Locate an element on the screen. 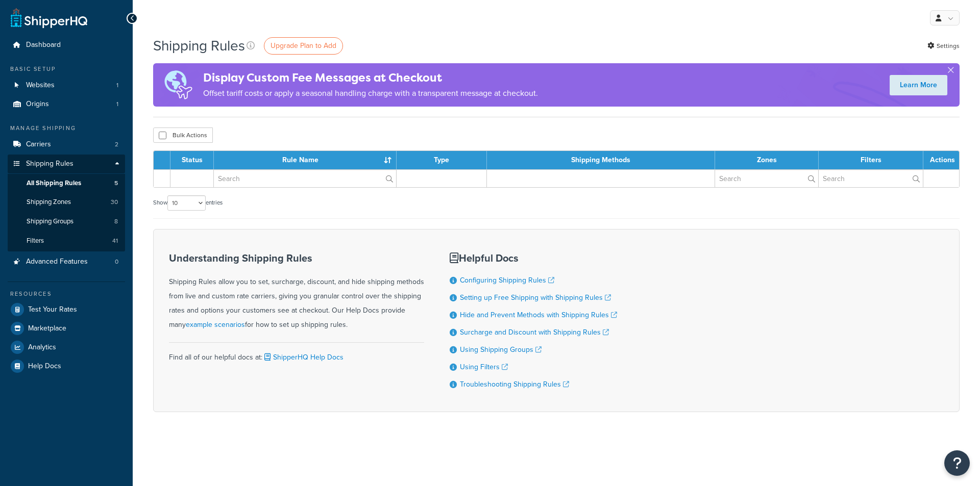 The image size is (980, 486). a: Filters 41 is located at coordinates (66, 241).